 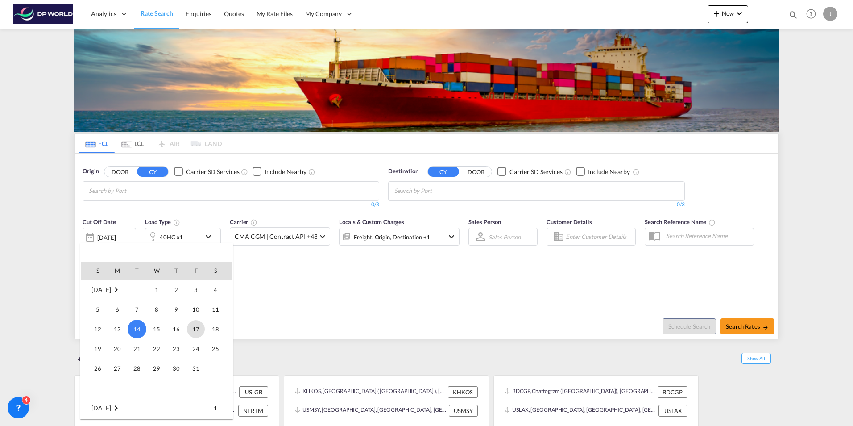 What do you see at coordinates (157, 368) in the screenshot?
I see `tr: Week 5` at bounding box center [157, 368].